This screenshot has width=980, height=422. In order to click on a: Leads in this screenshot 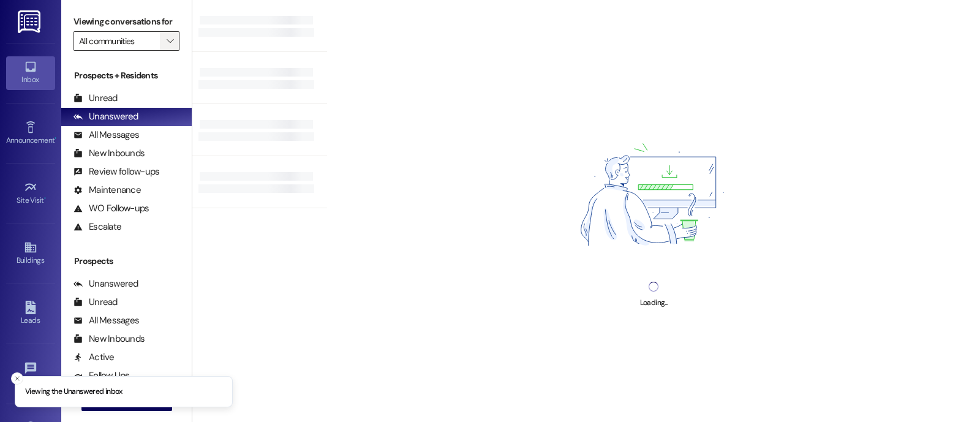, I will do `click(31, 313)`.